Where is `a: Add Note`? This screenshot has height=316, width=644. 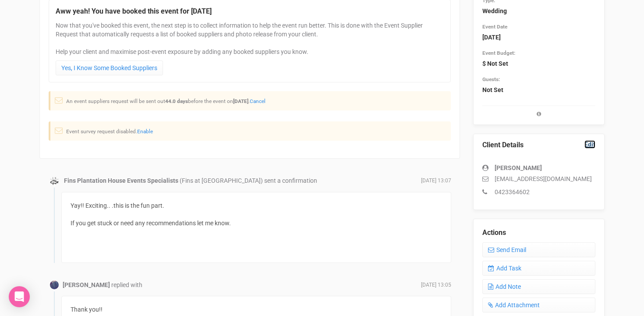
a: Add Note is located at coordinates (539, 287).